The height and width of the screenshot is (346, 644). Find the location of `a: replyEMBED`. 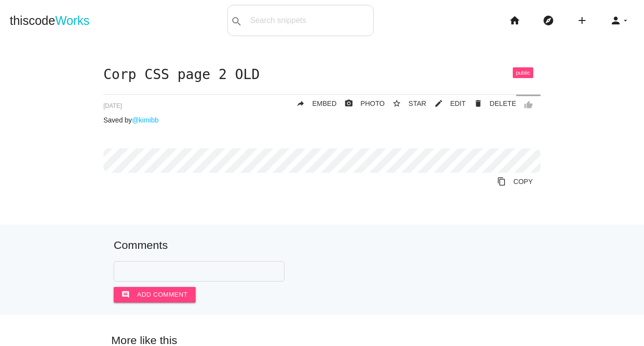

a: replyEMBED is located at coordinates (312, 104).